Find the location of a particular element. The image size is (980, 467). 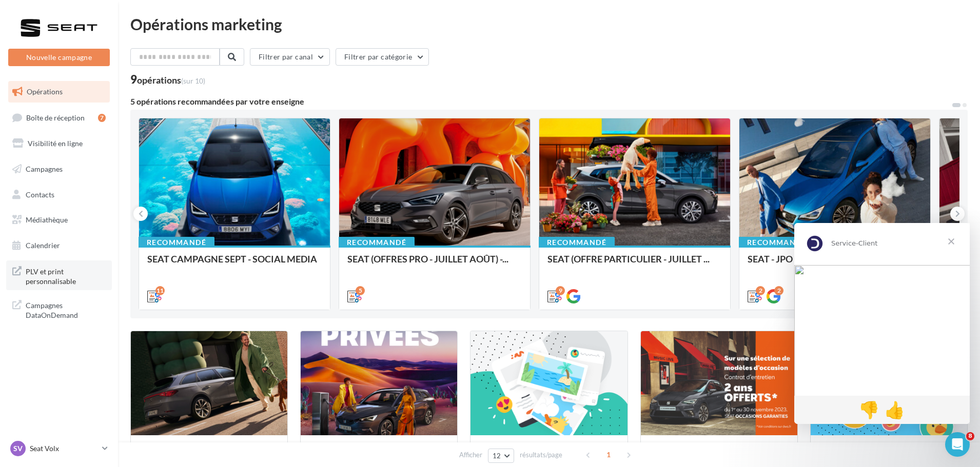

img: Profile image for Service-Client is located at coordinates (21, 21).